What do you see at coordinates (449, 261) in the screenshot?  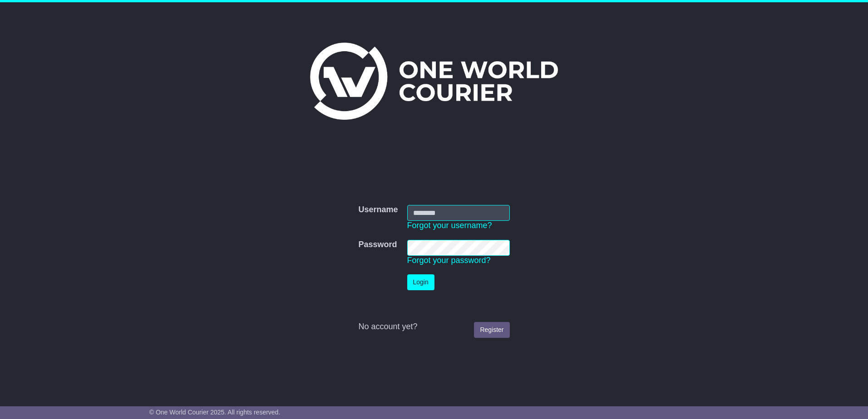 I see `a: Forgot your password?` at bounding box center [449, 261].